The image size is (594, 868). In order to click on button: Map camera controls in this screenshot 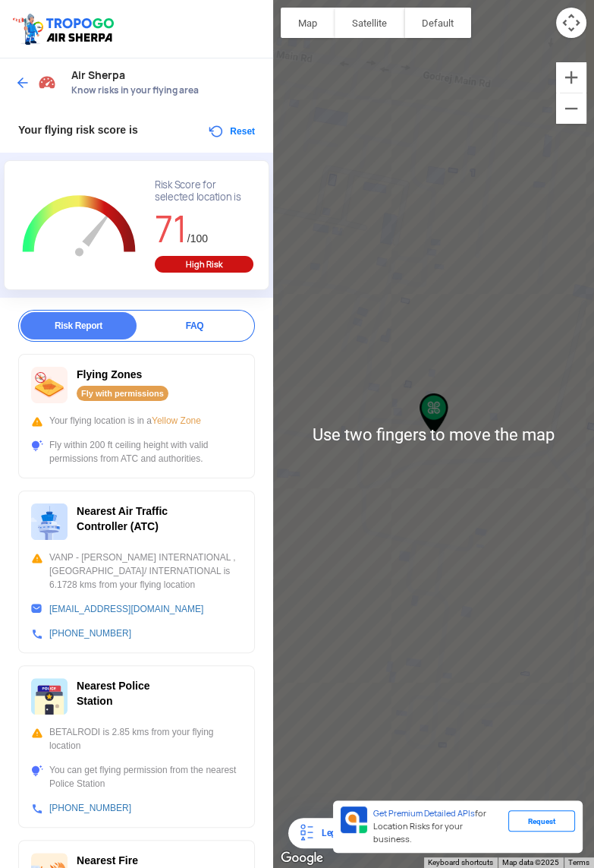, I will do `click(572, 23)`.